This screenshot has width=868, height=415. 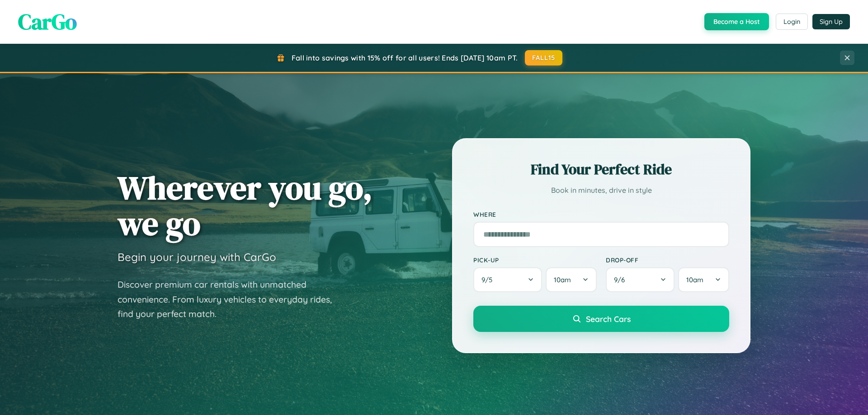 What do you see at coordinates (489, 280) in the screenshot?
I see `span: 9 / 5` at bounding box center [489, 280].